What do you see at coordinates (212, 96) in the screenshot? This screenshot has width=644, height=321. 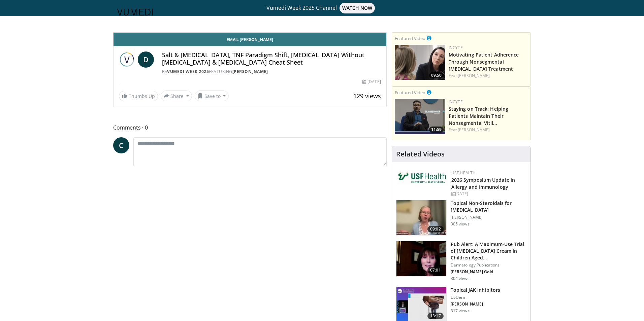 I see `button: Save to` at bounding box center [212, 96].